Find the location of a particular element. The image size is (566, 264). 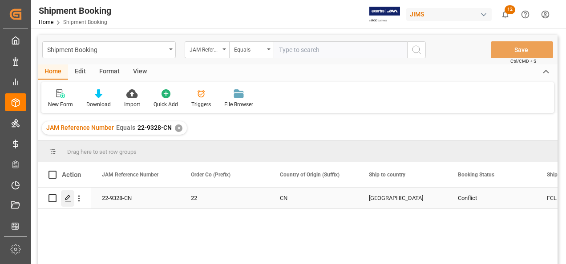

div: Equals is located at coordinates (249, 49).